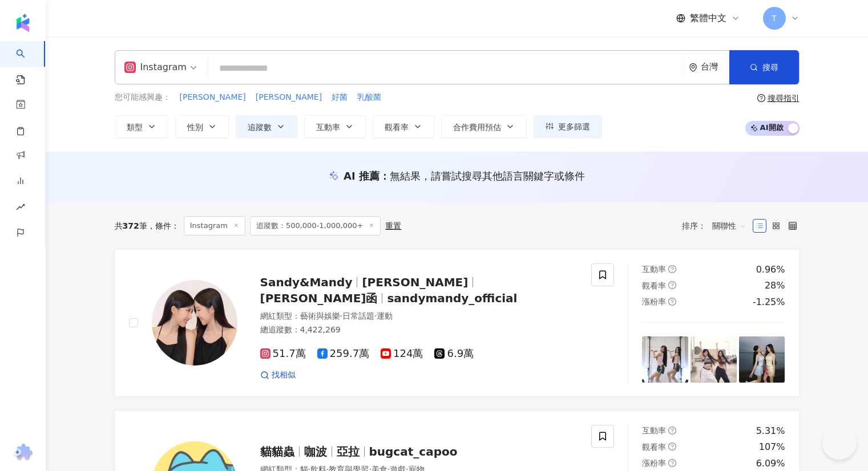 The image size is (868, 471). What do you see at coordinates (487, 175) in the screenshot?
I see `span: 無結果，請嘗試搜尋其他語言關鍵字或條件` at bounding box center [487, 175].